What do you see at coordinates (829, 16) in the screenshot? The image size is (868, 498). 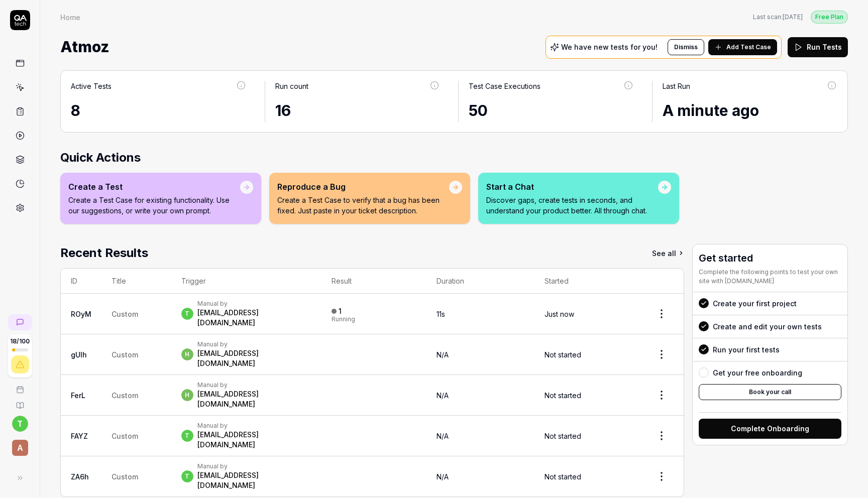 I see `a: Free Plan` at bounding box center [829, 16].